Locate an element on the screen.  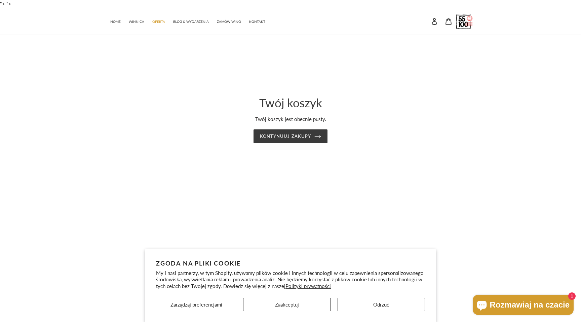
span: WINNICA is located at coordinates (137, 22).